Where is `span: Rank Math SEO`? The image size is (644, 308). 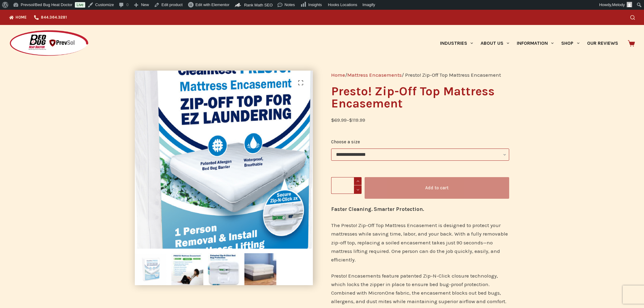 span: Rank Math SEO is located at coordinates (259, 5).